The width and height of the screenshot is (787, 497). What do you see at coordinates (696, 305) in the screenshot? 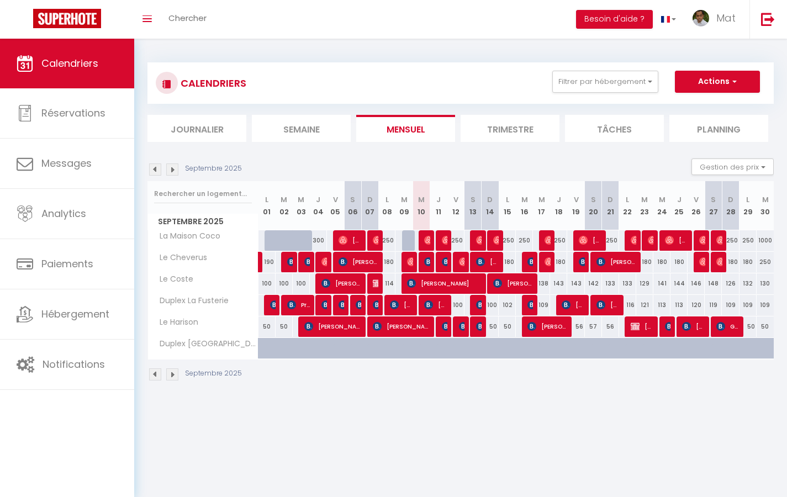
I see `div: 120` at bounding box center [696, 305].